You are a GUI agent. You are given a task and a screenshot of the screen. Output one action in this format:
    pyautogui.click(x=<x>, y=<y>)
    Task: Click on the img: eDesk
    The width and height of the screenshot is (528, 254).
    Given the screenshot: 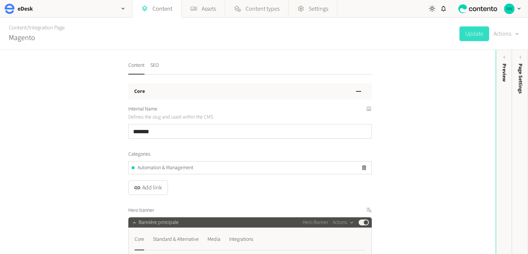 What is the action you would take?
    pyautogui.click(x=10, y=9)
    